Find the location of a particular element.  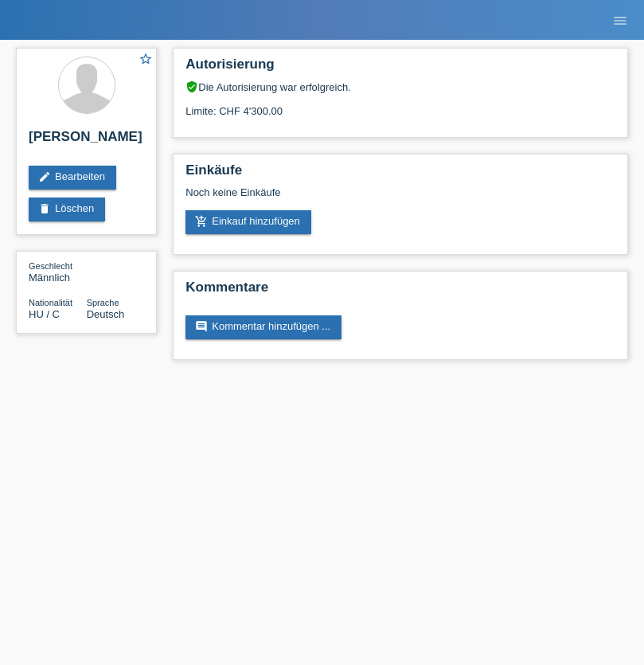

i: delete is located at coordinates (44, 208).